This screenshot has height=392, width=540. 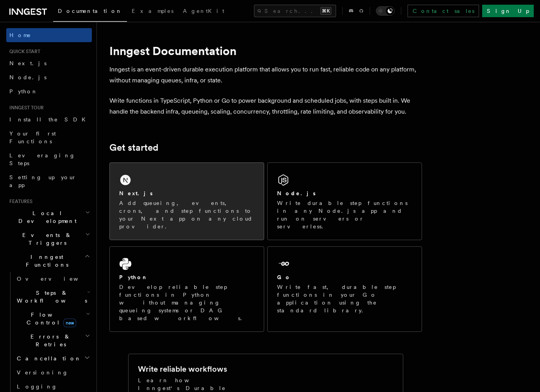 What do you see at coordinates (28, 77) in the screenshot?
I see `span: Node.js` at bounding box center [28, 77].